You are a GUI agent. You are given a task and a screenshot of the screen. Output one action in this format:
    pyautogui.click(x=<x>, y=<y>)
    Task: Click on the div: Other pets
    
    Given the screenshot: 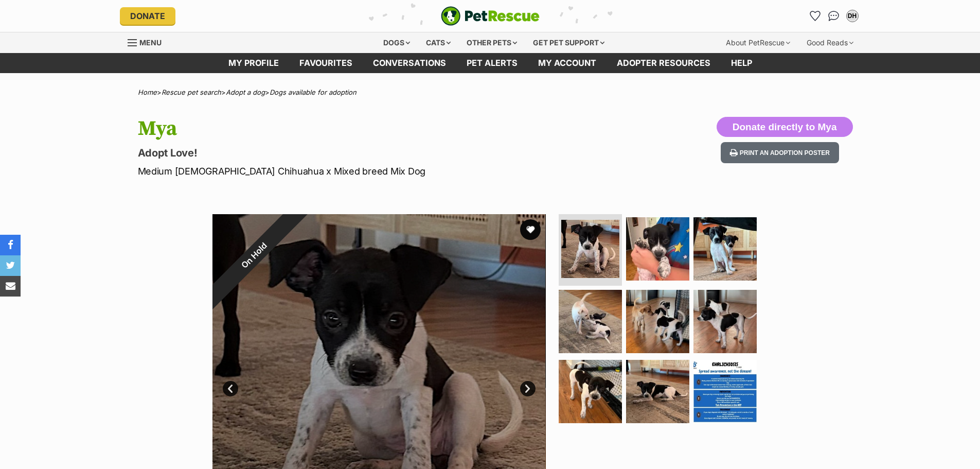 What is the action you would take?
    pyautogui.click(x=492, y=43)
    